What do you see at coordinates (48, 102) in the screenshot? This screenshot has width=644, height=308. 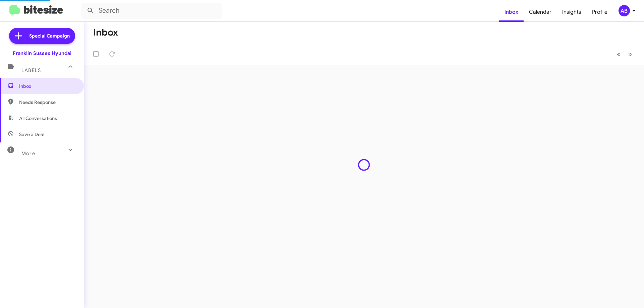 I see `span: Needs Response` at bounding box center [48, 102].